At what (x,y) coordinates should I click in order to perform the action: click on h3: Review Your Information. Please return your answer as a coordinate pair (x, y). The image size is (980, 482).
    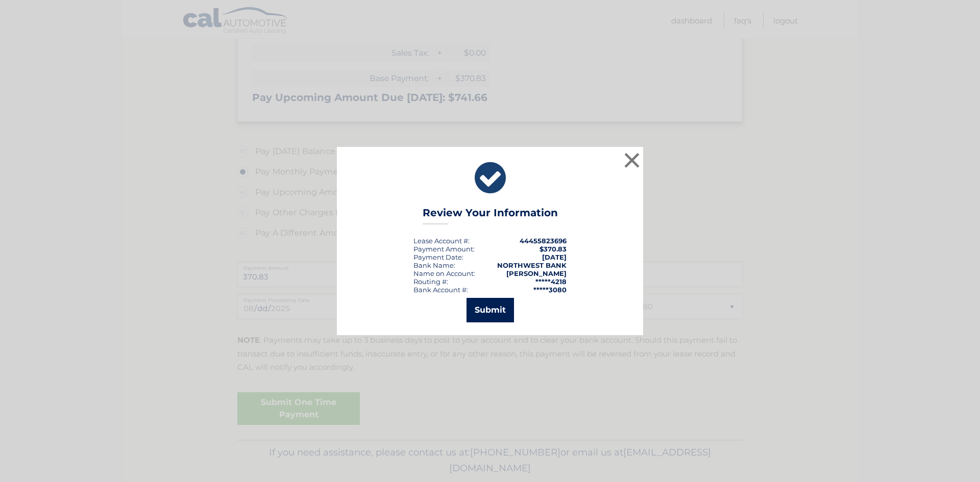
    Looking at the image, I should click on (490, 216).